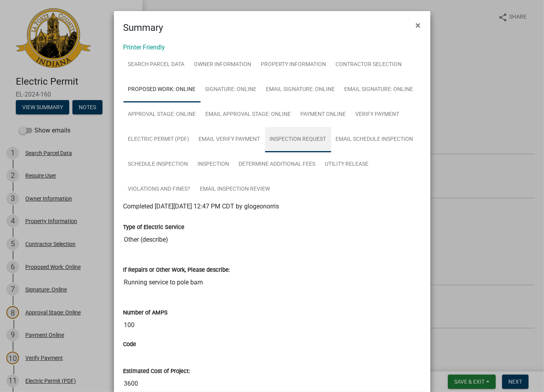 This screenshot has height=392, width=544. I want to click on a: Email Schedule Inspection, so click(375, 139).